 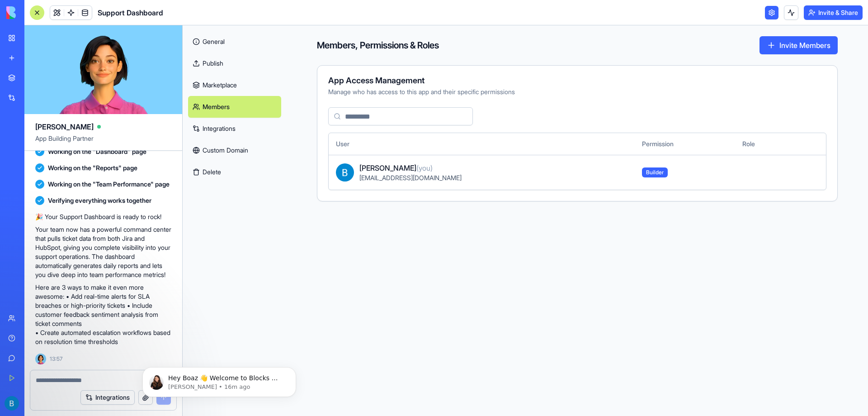 What do you see at coordinates (28, 34) in the screenshot?
I see `img: Profile image for Shelly` at bounding box center [28, 34].